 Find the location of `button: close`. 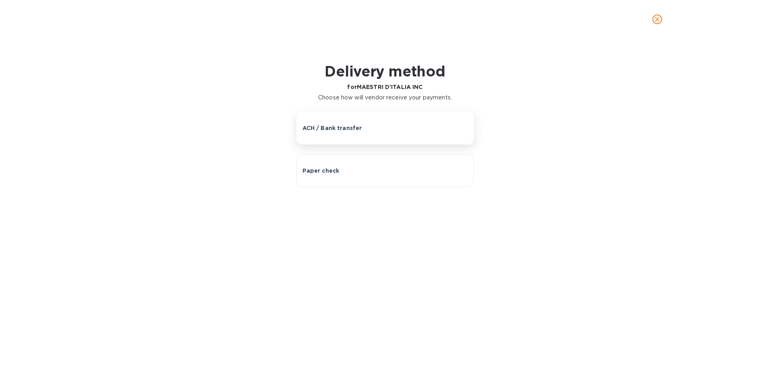

button: close is located at coordinates (657, 19).